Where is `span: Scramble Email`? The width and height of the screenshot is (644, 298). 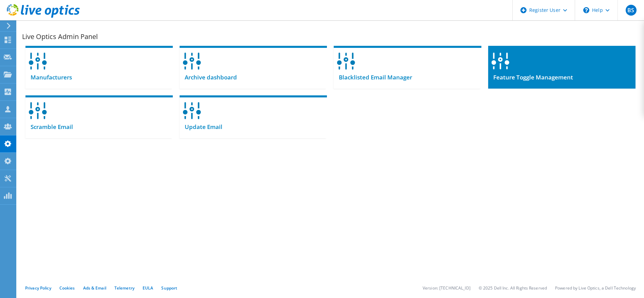 span: Scramble Email is located at coordinates (49, 127).